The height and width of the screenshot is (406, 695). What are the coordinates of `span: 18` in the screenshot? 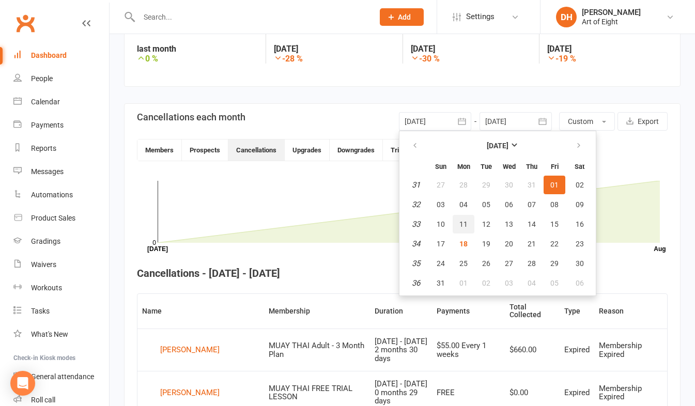 It's located at (463, 244).